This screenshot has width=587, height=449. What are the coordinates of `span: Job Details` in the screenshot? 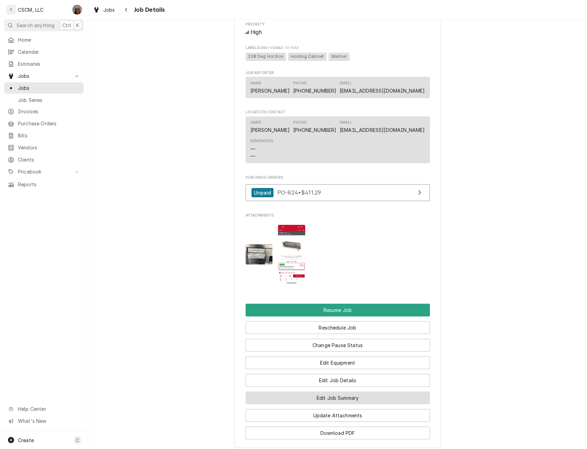 It's located at (148, 10).